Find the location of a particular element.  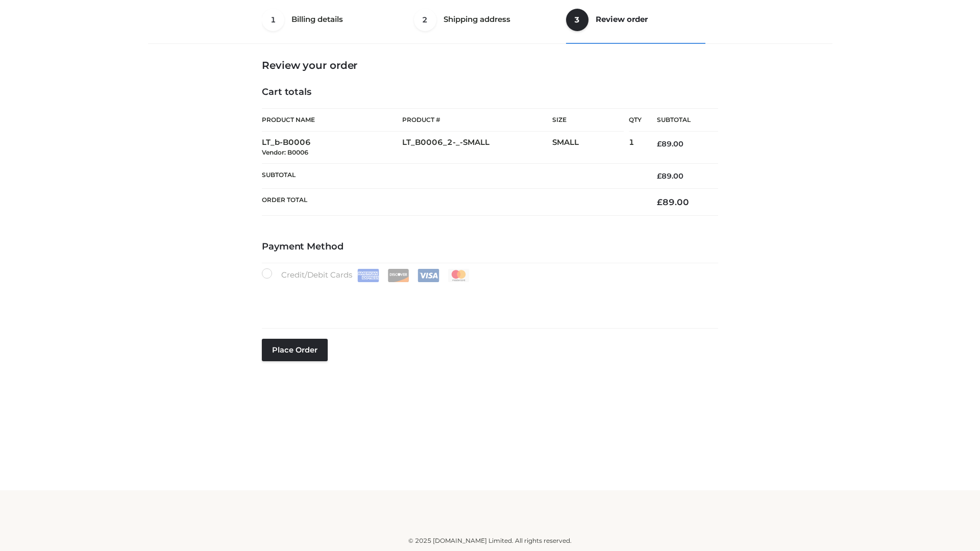

label: Credit/Debit Cards is located at coordinates (366, 275).